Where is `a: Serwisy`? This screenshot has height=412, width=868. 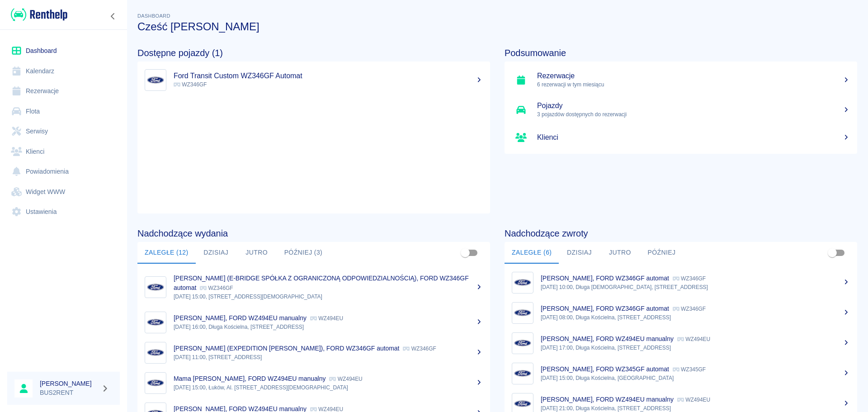
a: Serwisy is located at coordinates (63, 131).